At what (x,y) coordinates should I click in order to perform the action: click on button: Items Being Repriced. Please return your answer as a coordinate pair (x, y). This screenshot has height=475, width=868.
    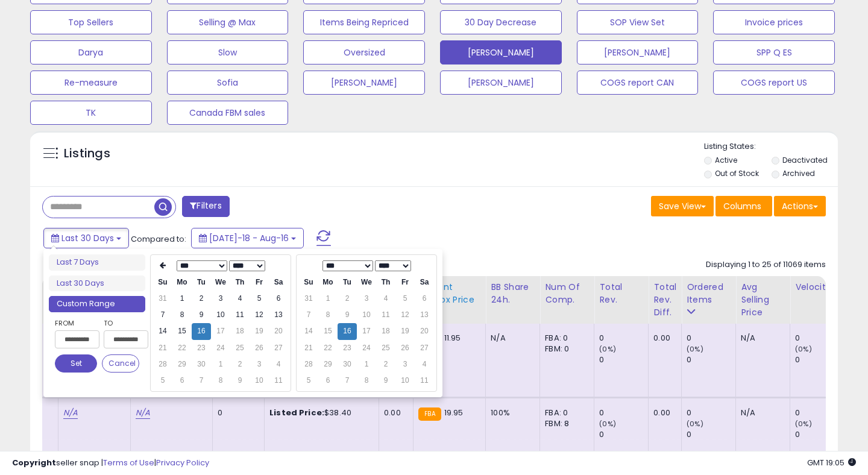
    Looking at the image, I should click on (364, 23).